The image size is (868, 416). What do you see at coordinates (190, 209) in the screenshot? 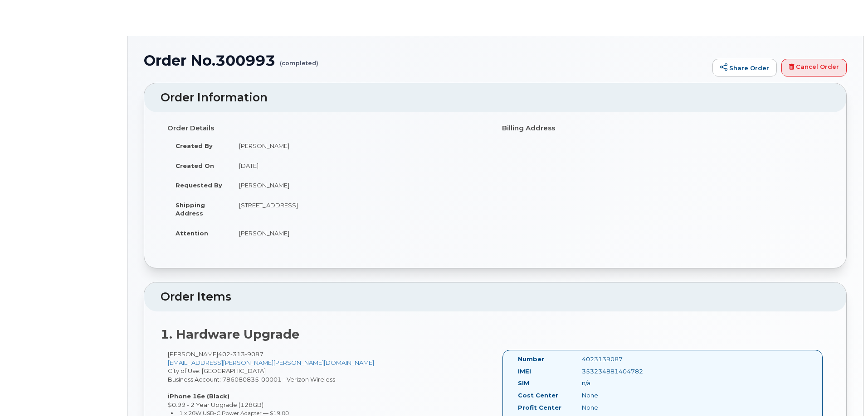
I see `strong: Shipping Address` at bounding box center [190, 209].